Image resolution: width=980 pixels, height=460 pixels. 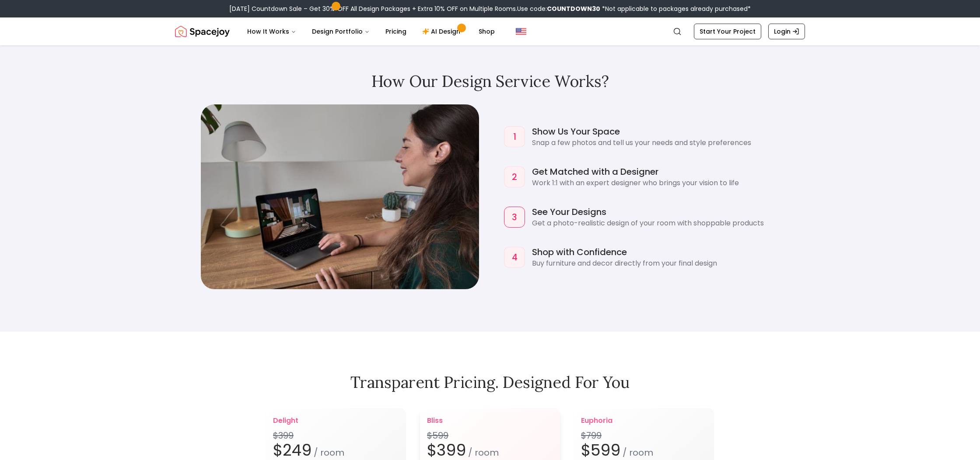 What do you see at coordinates (653, 258) in the screenshot?
I see `div: Shop with Confidence - Buy furniture and decor directly from your final design` at bounding box center [653, 258].